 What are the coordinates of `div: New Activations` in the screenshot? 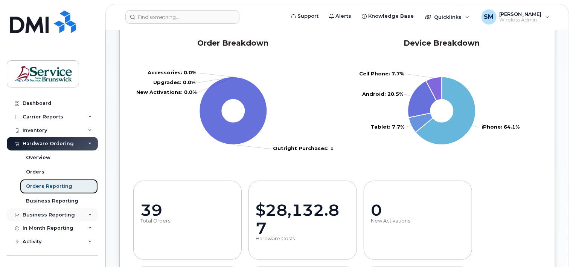 It's located at (418, 221).